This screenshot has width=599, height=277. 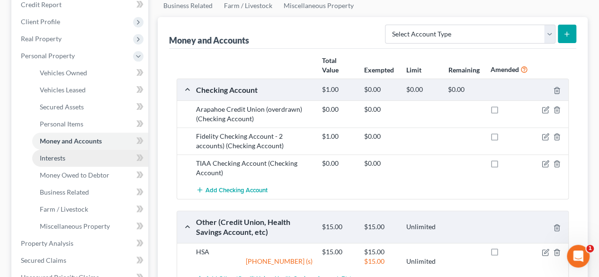 I want to click on a: Interests, so click(x=90, y=158).